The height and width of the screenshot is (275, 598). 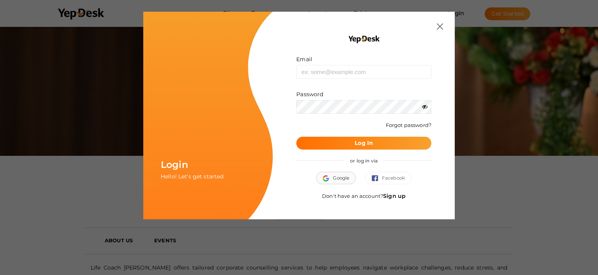 What do you see at coordinates (364, 143) in the screenshot?
I see `b: Log In` at bounding box center [364, 143].